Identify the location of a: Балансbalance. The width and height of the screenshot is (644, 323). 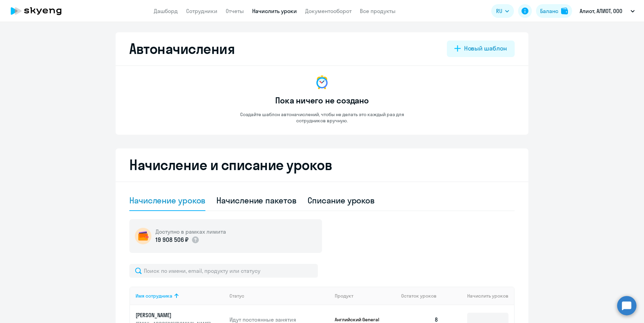
(554, 11).